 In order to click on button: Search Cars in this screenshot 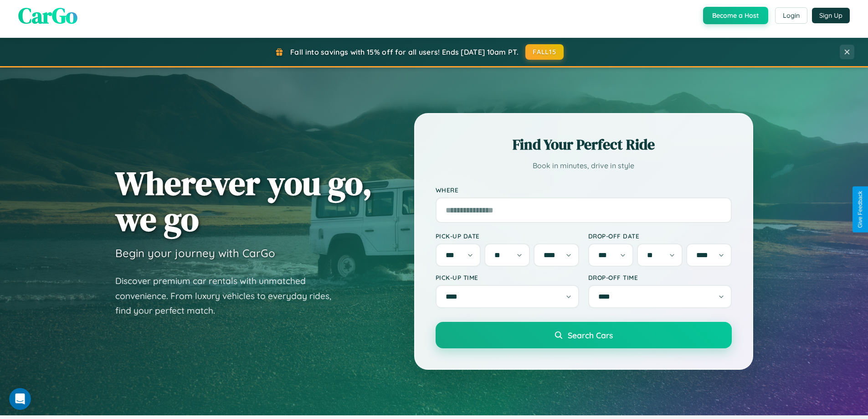, I will do `click(584, 335)`.